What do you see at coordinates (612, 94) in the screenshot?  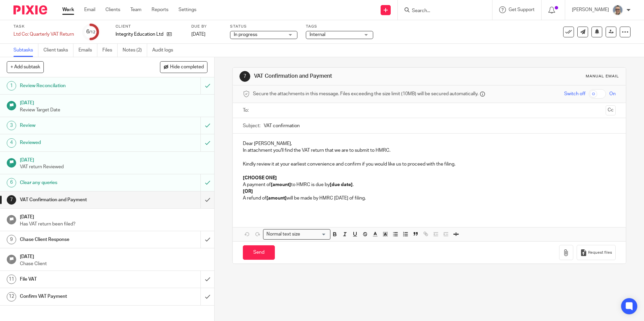 I see `span: On` at bounding box center [612, 94].